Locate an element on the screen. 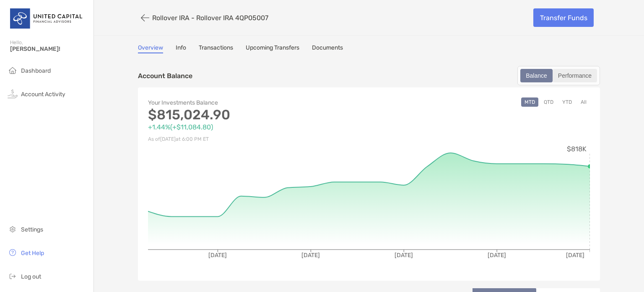  p: +1.44% ( +$11,084.80 ) is located at coordinates (258, 127).